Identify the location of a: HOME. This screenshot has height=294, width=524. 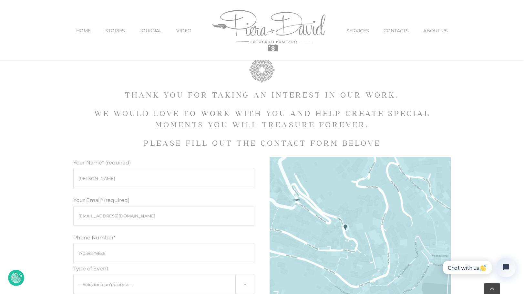
(83, 31).